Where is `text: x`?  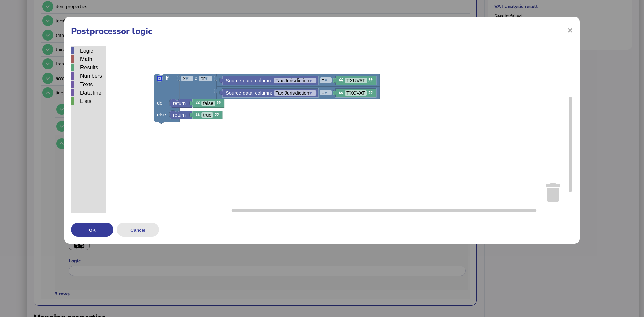 text: x is located at coordinates (196, 79).